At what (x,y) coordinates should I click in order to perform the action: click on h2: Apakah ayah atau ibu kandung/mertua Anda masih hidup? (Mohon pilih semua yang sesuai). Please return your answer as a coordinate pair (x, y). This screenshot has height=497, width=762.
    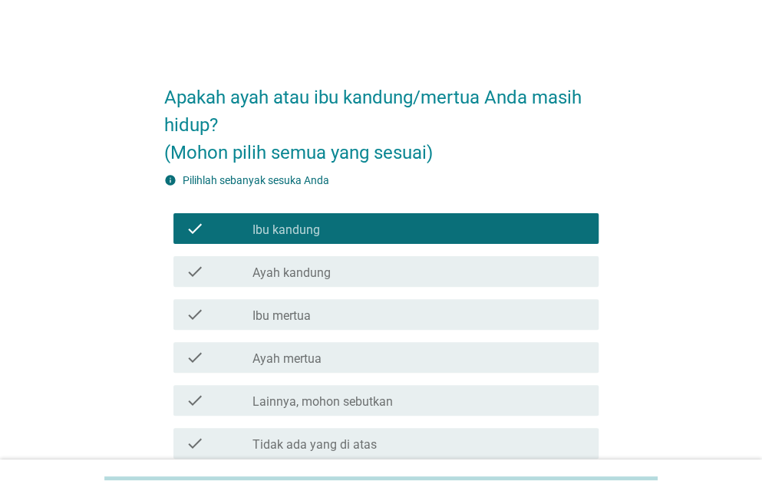
    Looking at the image, I should click on (382, 117).